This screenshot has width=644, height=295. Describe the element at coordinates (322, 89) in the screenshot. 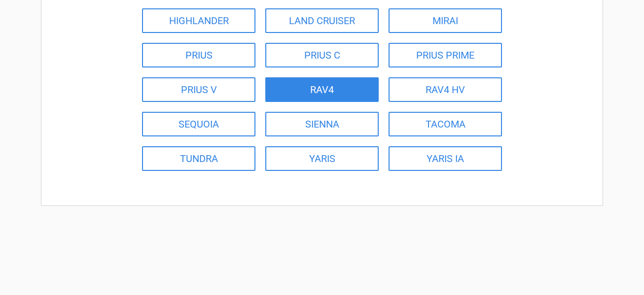

I see `a: RAV4` at that location.